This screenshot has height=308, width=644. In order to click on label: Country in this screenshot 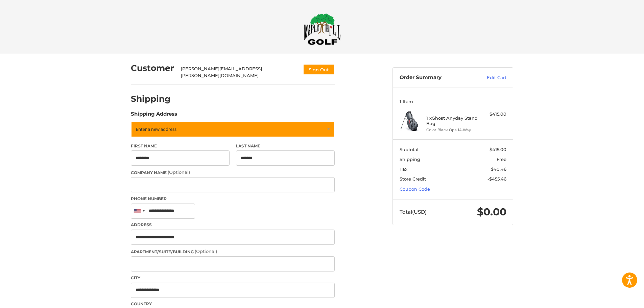, I will do `click(232, 304)`.